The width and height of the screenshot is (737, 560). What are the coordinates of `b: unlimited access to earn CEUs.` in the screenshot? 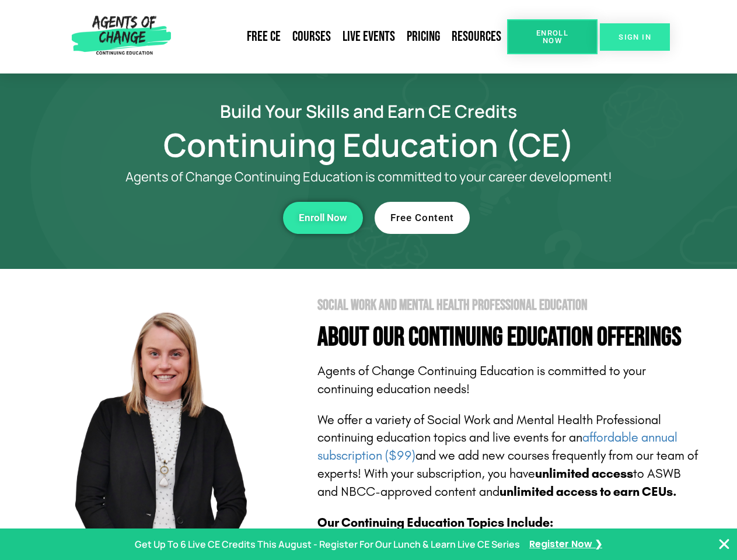 It's located at (589, 492).